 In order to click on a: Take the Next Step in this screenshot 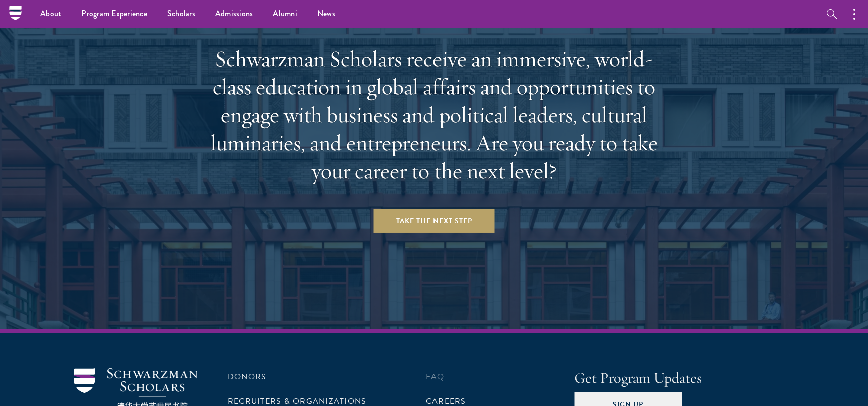, I will do `click(434, 220)`.